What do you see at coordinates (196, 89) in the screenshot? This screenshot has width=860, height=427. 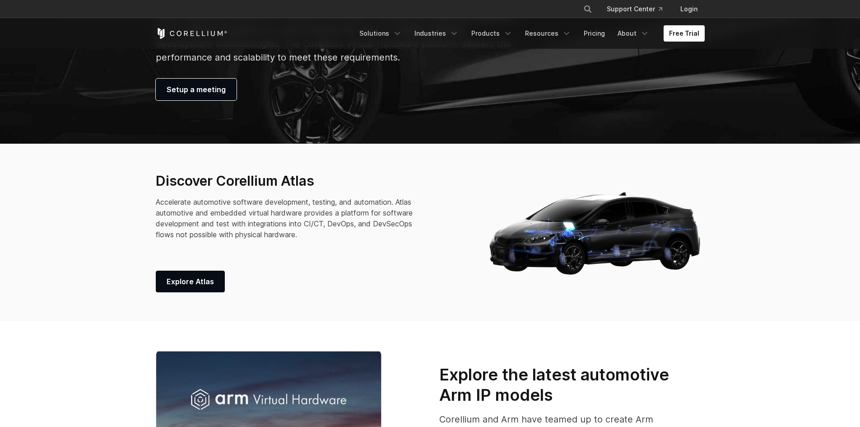 I see `span: Setup a meeting` at bounding box center [196, 89].